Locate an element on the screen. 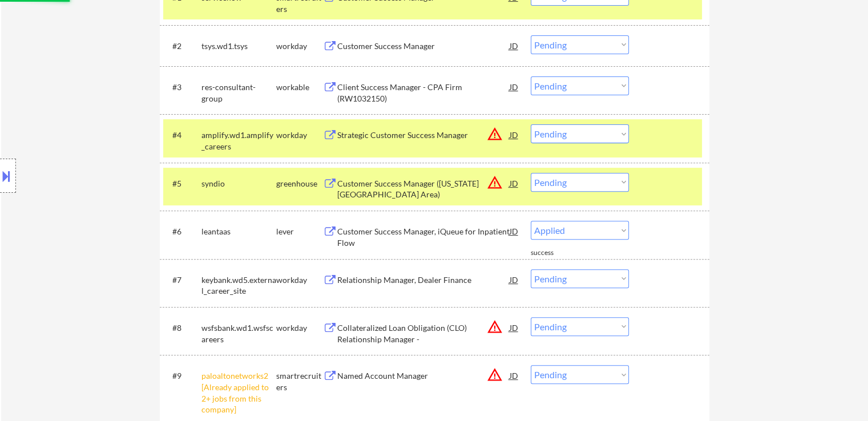  div: workable is located at coordinates (300, 87).